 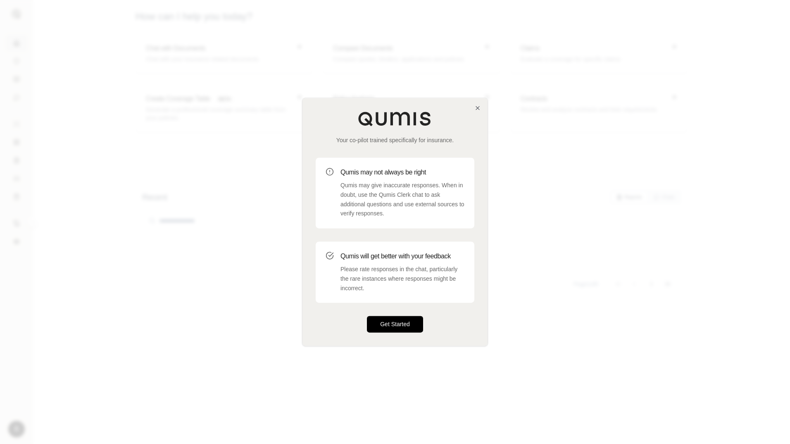 What do you see at coordinates (402, 172) in the screenshot?
I see `h3: Qumis may not always be right` at bounding box center [402, 172].